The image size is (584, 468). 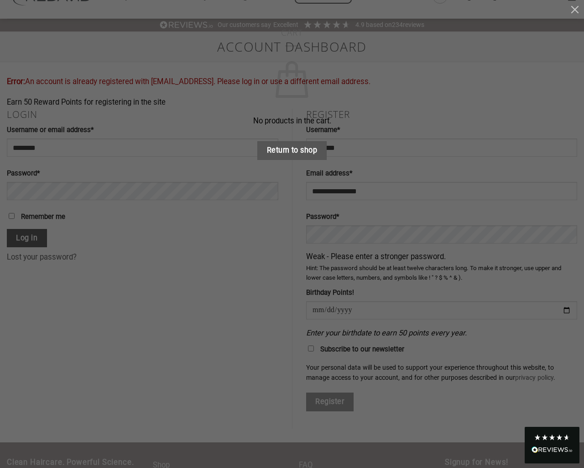 What do you see at coordinates (292, 150) in the screenshot?
I see `a: Return to shop` at bounding box center [292, 150].